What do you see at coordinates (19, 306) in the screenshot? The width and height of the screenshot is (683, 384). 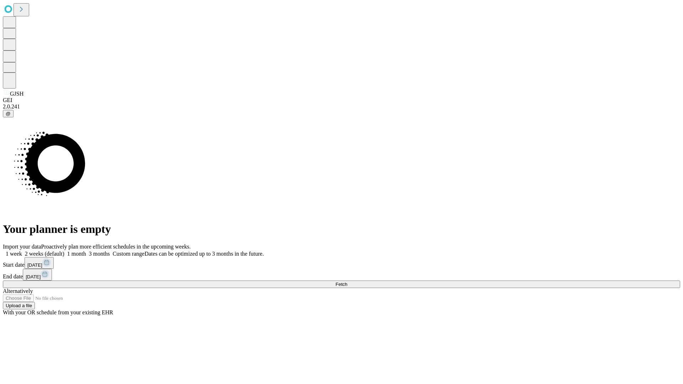 I see `button: Upload a file` at bounding box center [19, 306].